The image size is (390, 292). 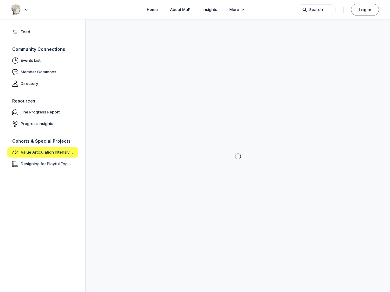 I want to click on button: Search, so click(x=316, y=10).